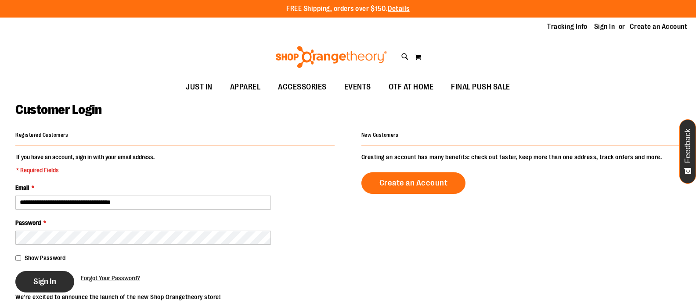 This screenshot has height=303, width=696. Describe the element at coordinates (399, 9) in the screenshot. I see `a: Details` at that location.